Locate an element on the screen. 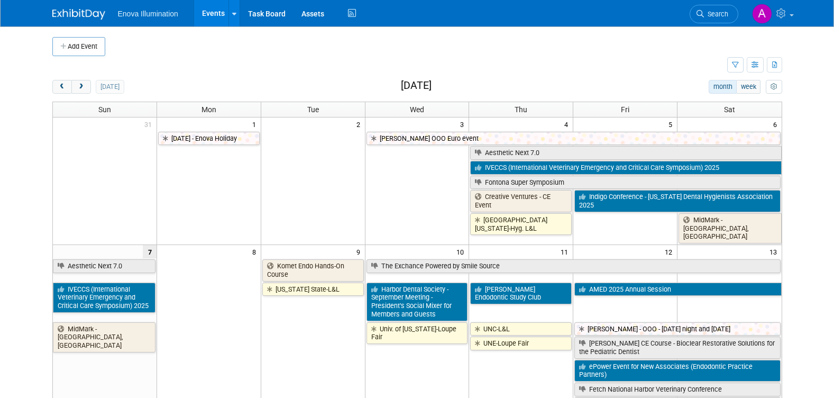 Image resolution: width=834 pixels, height=398 pixels. span: 13 is located at coordinates (775, 251).